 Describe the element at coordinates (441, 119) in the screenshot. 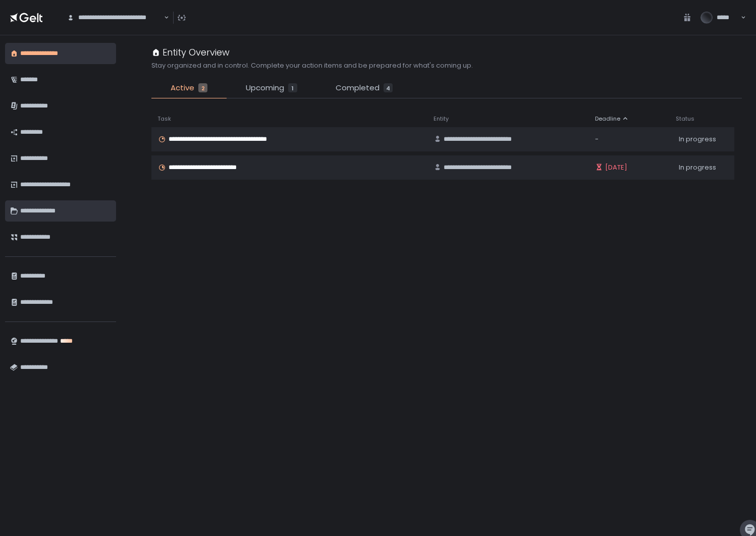

I see `span: Entity` at that location.